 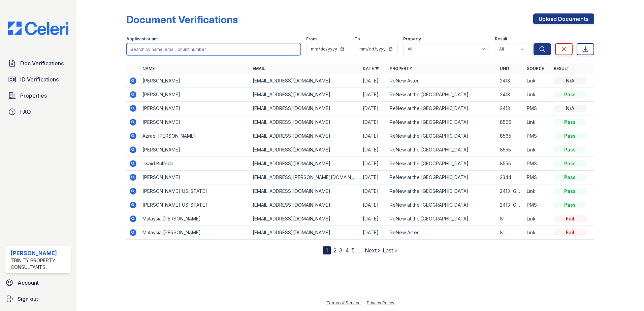 I want to click on a: Result, so click(x=562, y=69).